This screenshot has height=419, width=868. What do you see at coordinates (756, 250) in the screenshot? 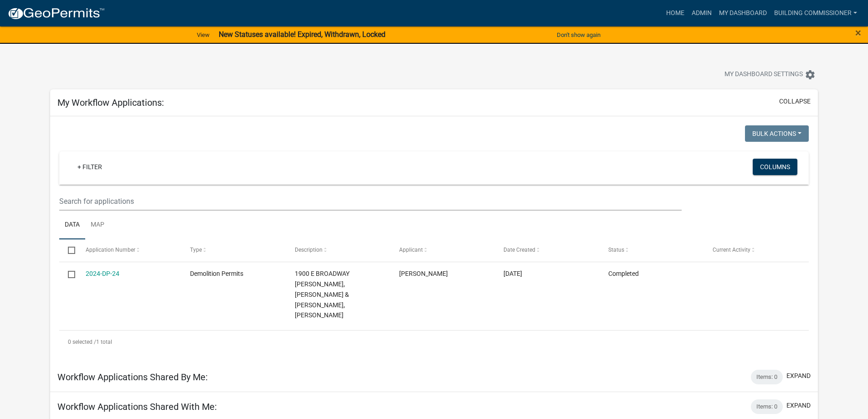
I see `datatable-header-cell: Current Activity` at bounding box center [756, 250].